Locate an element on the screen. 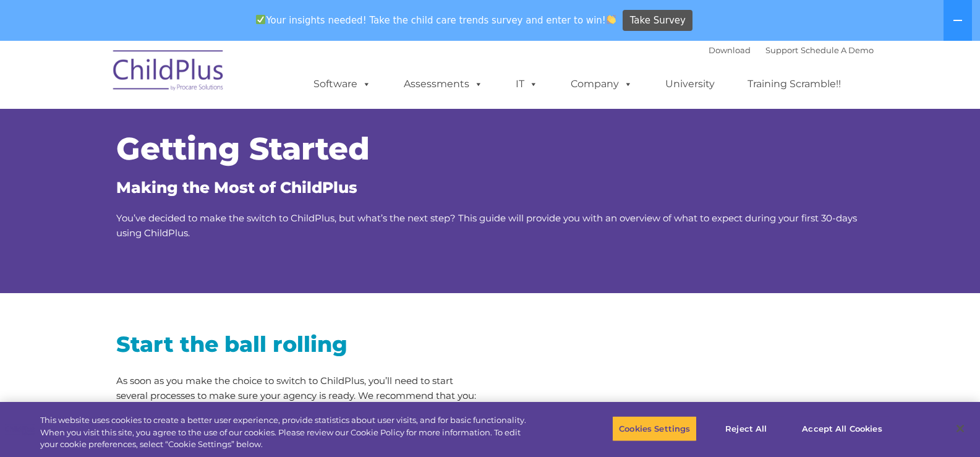 The image size is (980, 457). a: Training Scramble!! is located at coordinates (794, 84).